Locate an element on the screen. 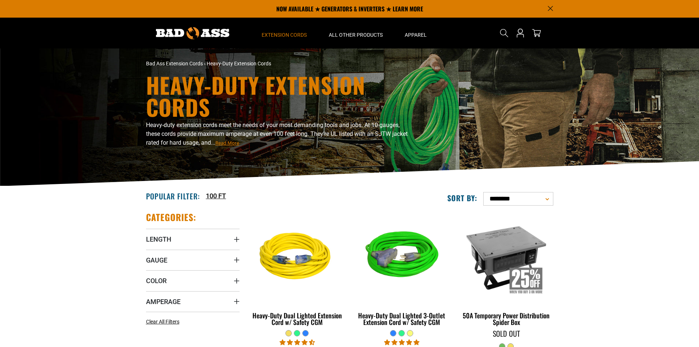 The height and width of the screenshot is (347, 699). summary: Extension Cords is located at coordinates (284, 33).